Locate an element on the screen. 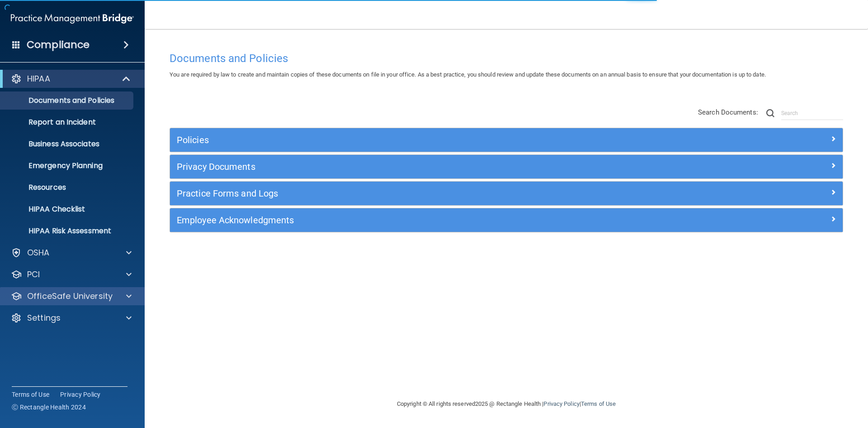  a: PCI is located at coordinates (71, 274).